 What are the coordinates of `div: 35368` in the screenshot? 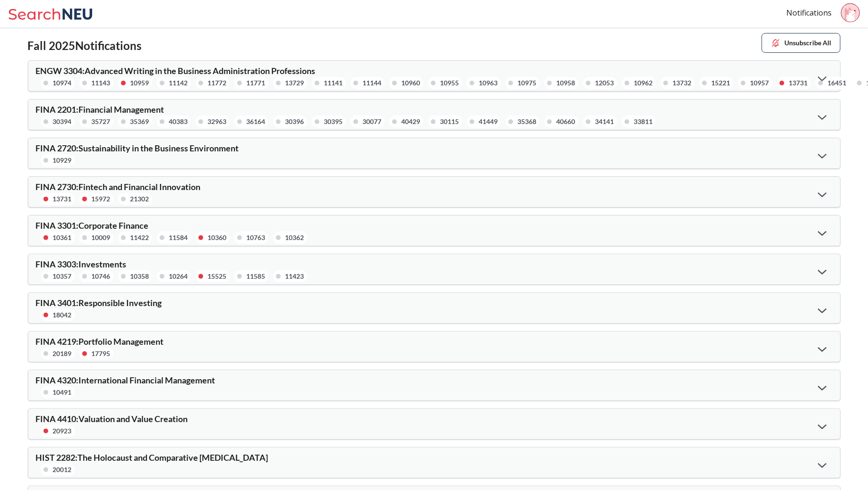 It's located at (527, 122).